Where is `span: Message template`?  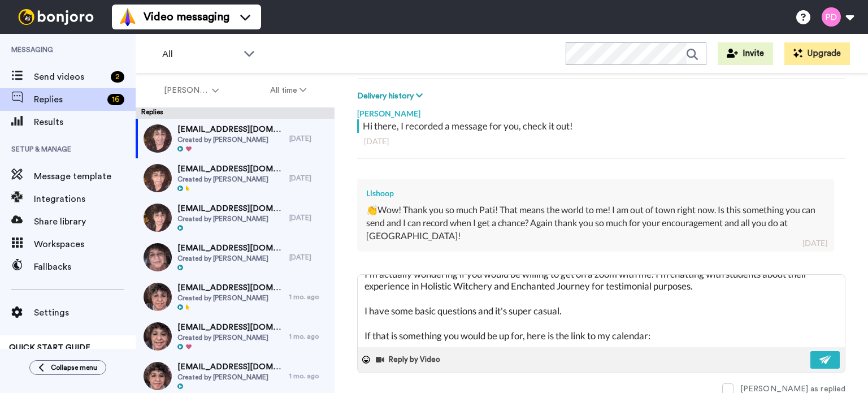
span: Message template is located at coordinates (85, 176).